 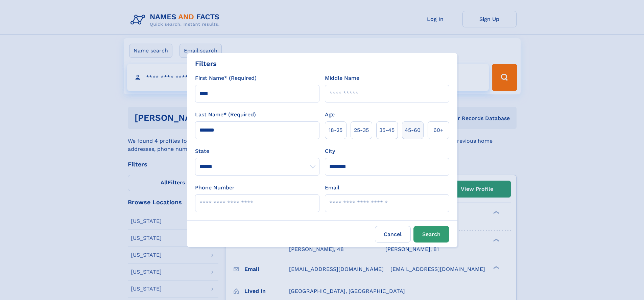 What do you see at coordinates (335, 130) in the screenshot?
I see `span: 18‑25` at bounding box center [335, 130].